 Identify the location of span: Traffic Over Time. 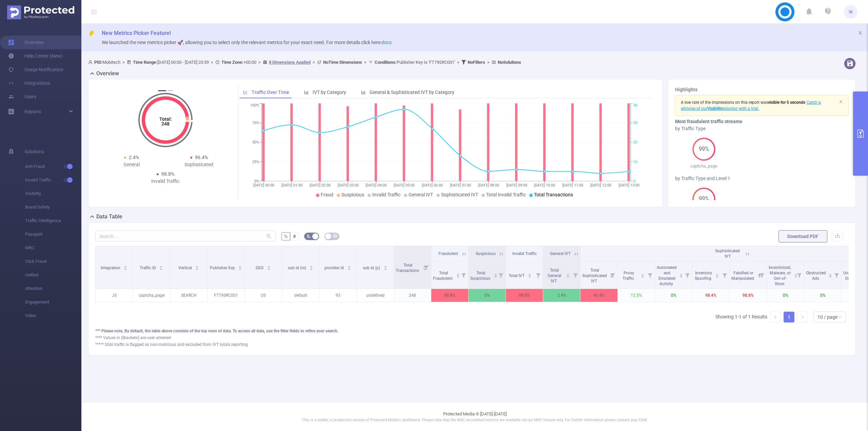
(270, 92).